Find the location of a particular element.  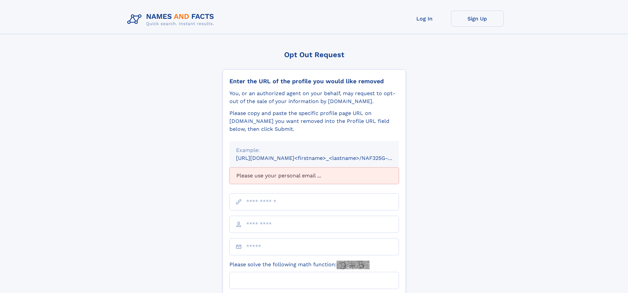

div: Opt Out Request is located at coordinates (314, 54).